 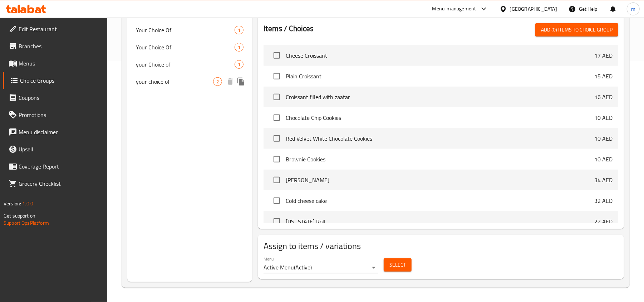 I want to click on span: Coupons, so click(x=60, y=98).